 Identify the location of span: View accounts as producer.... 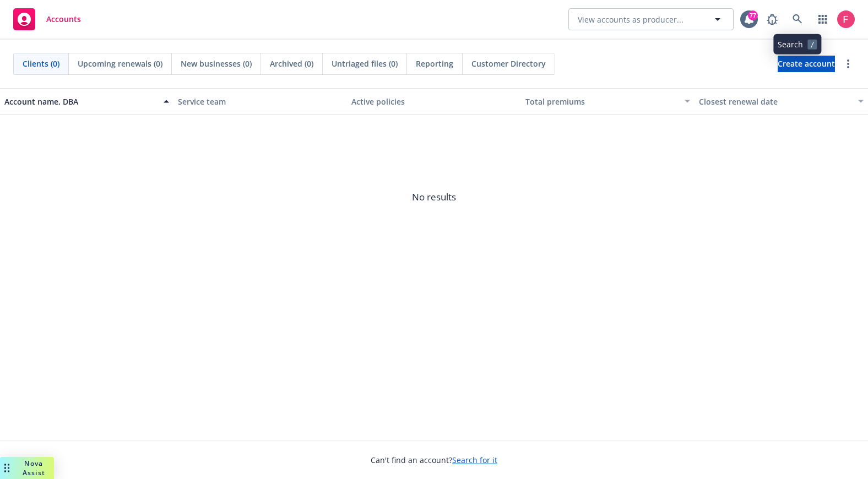
(631, 19).